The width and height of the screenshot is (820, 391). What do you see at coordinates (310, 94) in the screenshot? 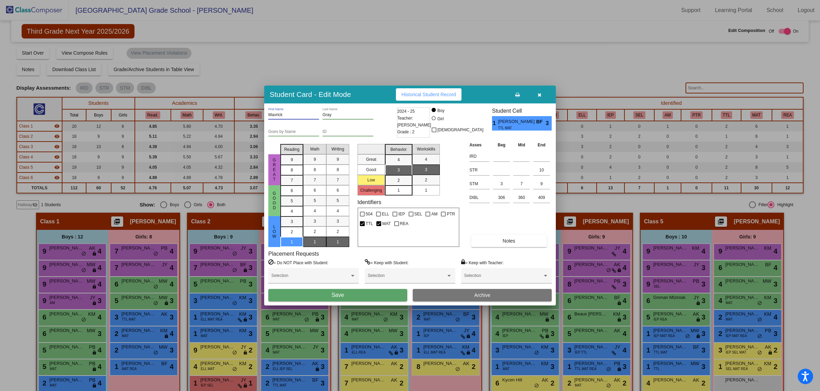
I see `h3: Student Card - Edit Mode` at bounding box center [310, 94].